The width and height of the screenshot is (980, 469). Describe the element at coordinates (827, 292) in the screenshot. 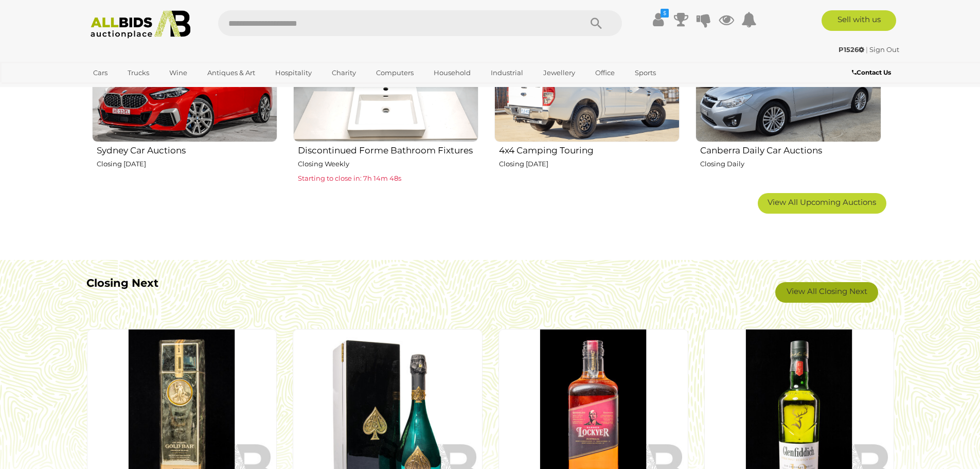

I see `a: View All Closing Next` at that location.